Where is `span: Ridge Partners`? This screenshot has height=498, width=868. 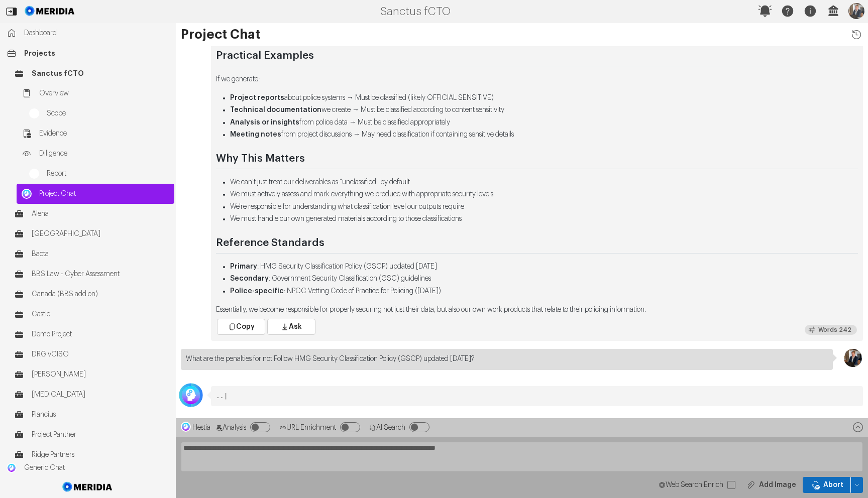
span: Ridge Partners is located at coordinates (100, 455).